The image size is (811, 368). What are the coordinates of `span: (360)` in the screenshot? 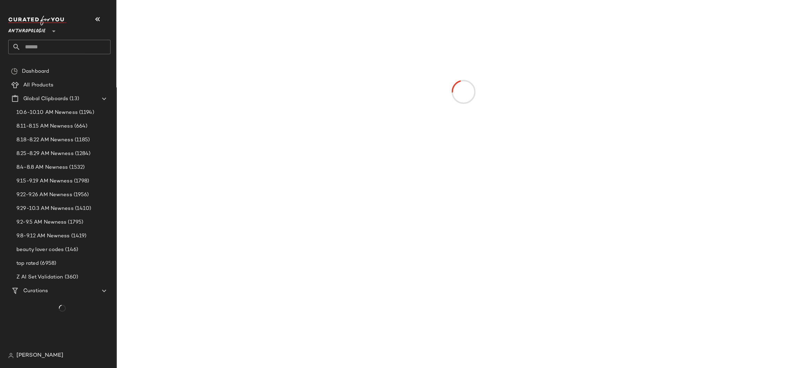 It's located at (71, 277).